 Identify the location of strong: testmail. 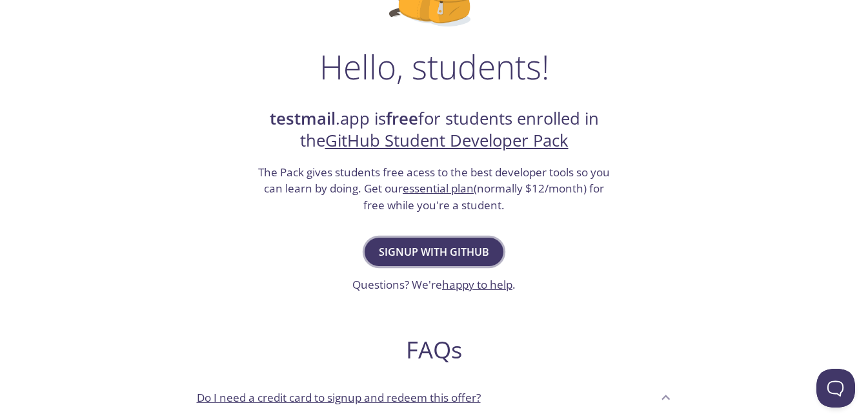
(302, 118).